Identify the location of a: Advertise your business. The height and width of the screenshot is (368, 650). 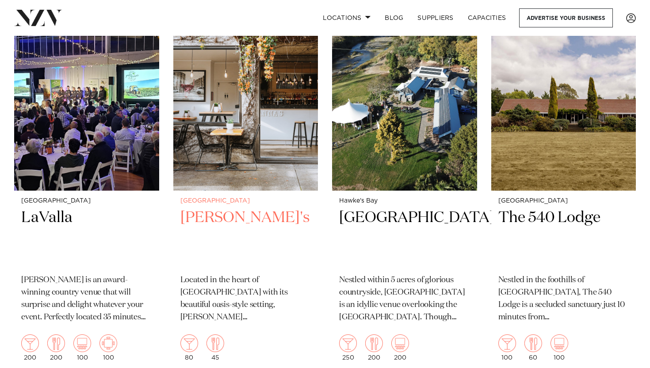
(566, 18).